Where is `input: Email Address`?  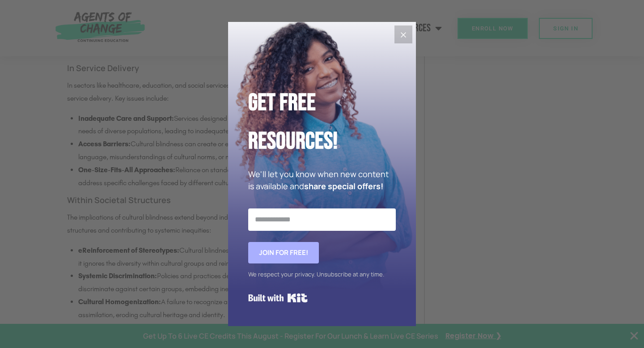 input: Email Address is located at coordinates (322, 219).